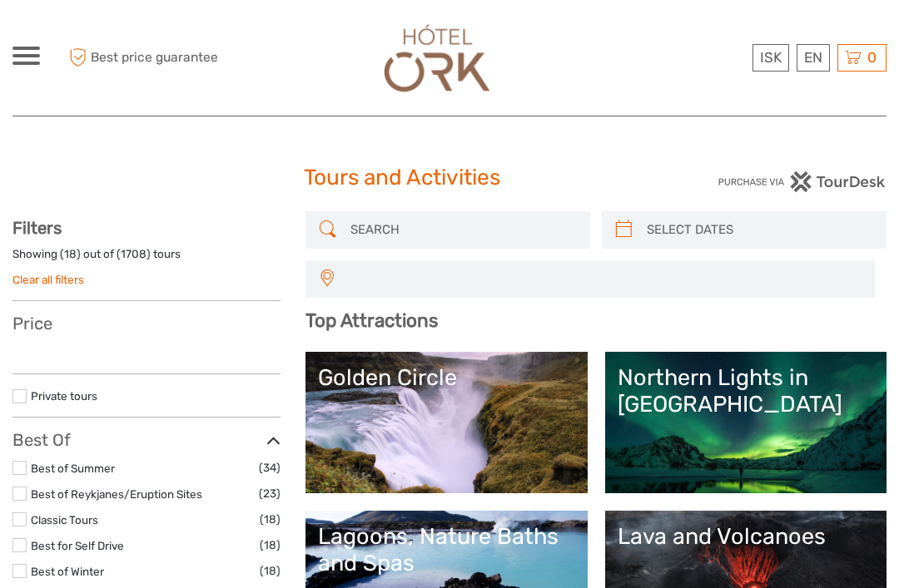 The height and width of the screenshot is (588, 899). I want to click on a: Best for Self Drive, so click(78, 545).